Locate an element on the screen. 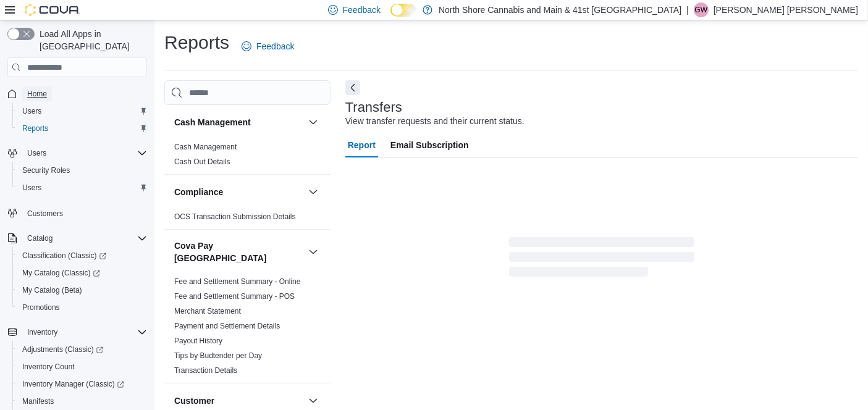 The height and width of the screenshot is (410, 868). h3: Customer is located at coordinates (194, 400).